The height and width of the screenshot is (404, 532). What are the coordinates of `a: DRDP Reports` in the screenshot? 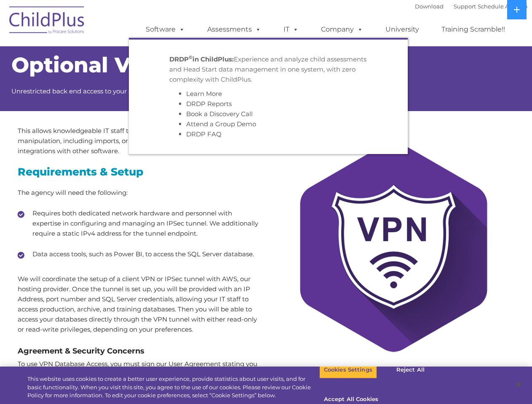 It's located at (208, 103).